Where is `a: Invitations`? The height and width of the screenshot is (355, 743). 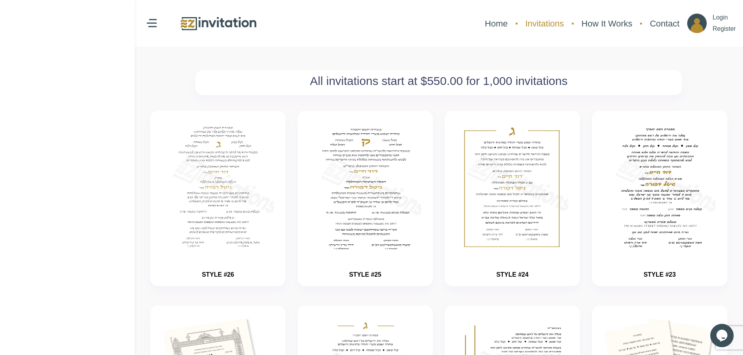 a: Invitations is located at coordinates (545, 23).